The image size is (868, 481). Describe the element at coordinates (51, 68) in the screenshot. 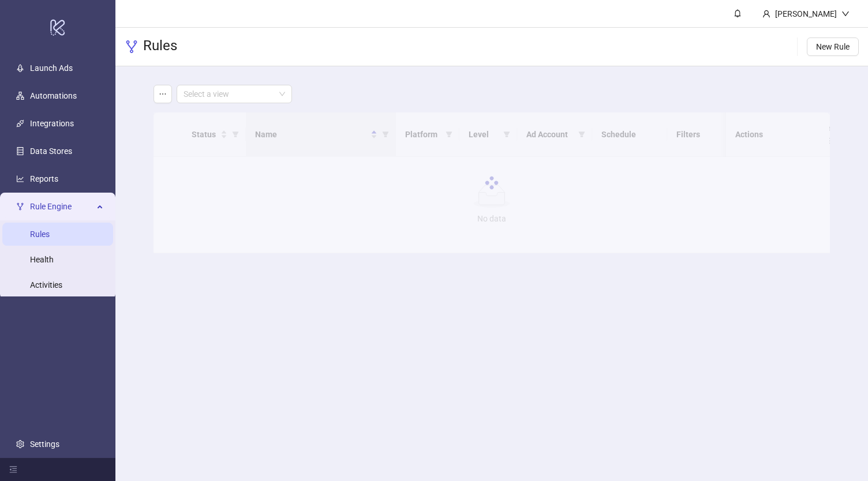

I see `a: Launch Ads` at that location.